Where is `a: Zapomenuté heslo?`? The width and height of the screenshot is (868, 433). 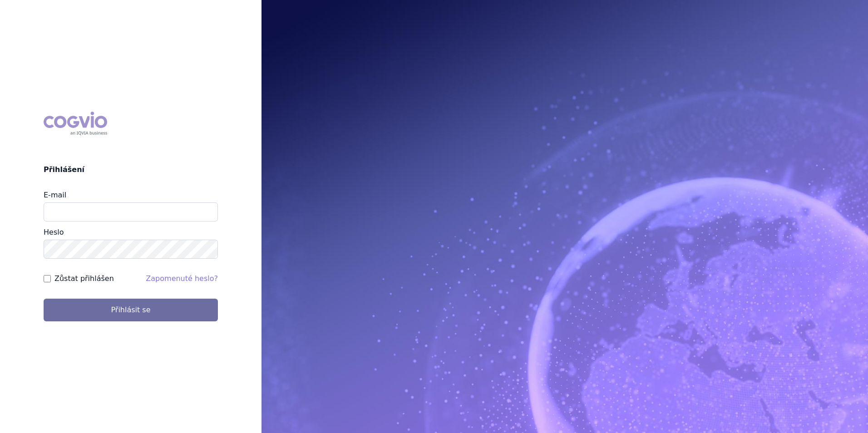
a: Zapomenuté heslo? is located at coordinates (182, 278).